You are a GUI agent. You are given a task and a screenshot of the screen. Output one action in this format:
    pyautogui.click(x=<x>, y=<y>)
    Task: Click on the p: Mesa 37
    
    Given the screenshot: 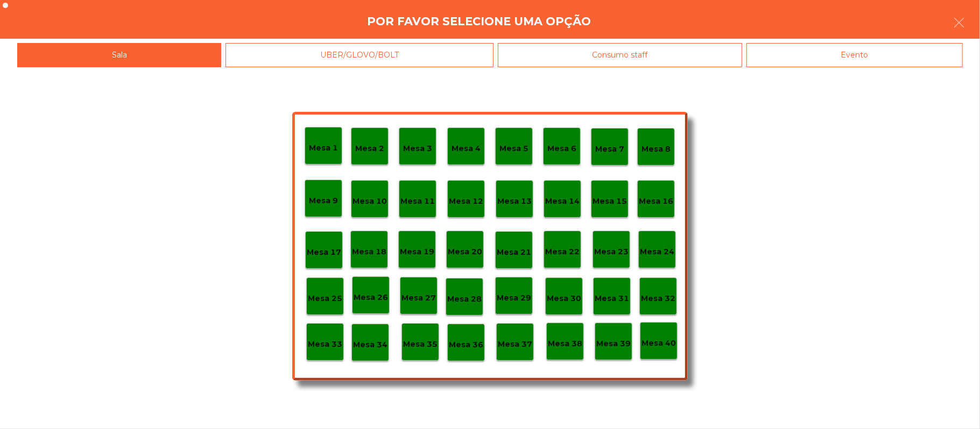 What is the action you would take?
    pyautogui.click(x=515, y=345)
    